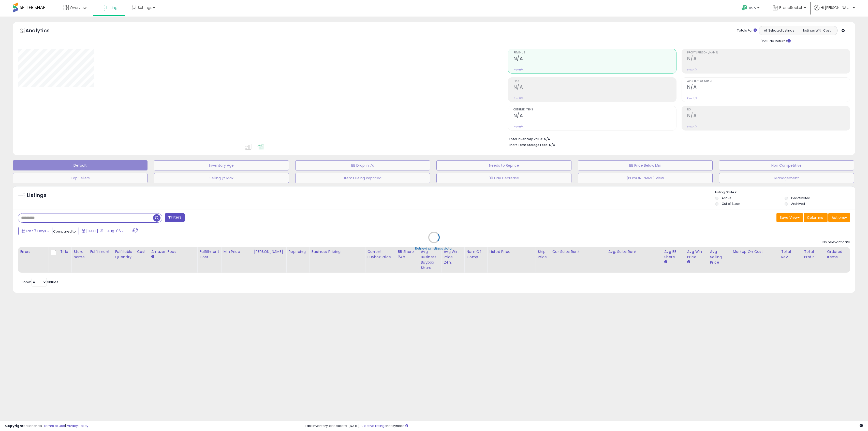 The height and width of the screenshot is (431, 868). What do you see at coordinates (779, 31) in the screenshot?
I see `button: All Selected Listings` at bounding box center [779, 31].